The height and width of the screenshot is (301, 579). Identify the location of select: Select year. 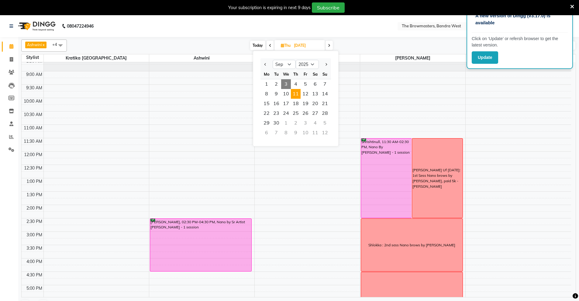
(307, 64).